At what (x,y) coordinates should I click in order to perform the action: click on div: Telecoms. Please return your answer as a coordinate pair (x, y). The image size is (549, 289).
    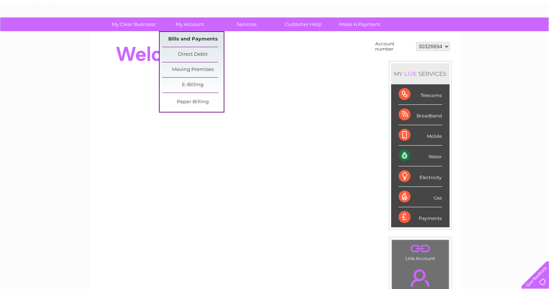
    Looking at the image, I should click on (420, 94).